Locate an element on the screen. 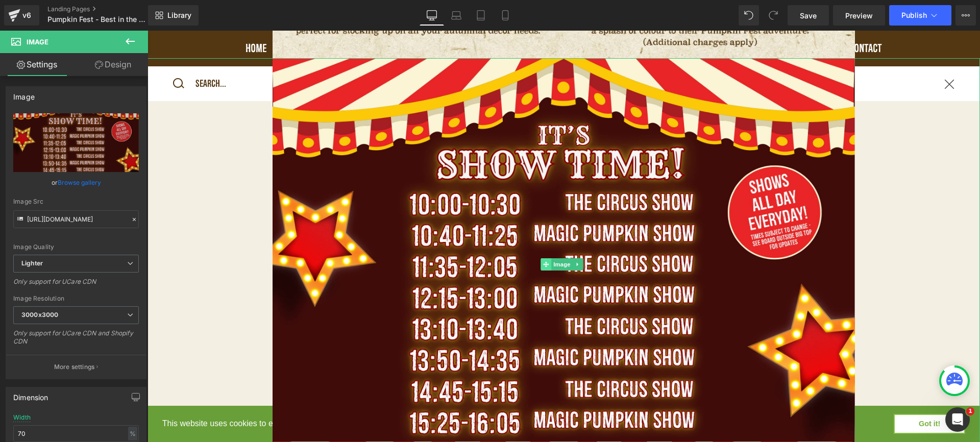  a: Desktop is located at coordinates (432, 16).